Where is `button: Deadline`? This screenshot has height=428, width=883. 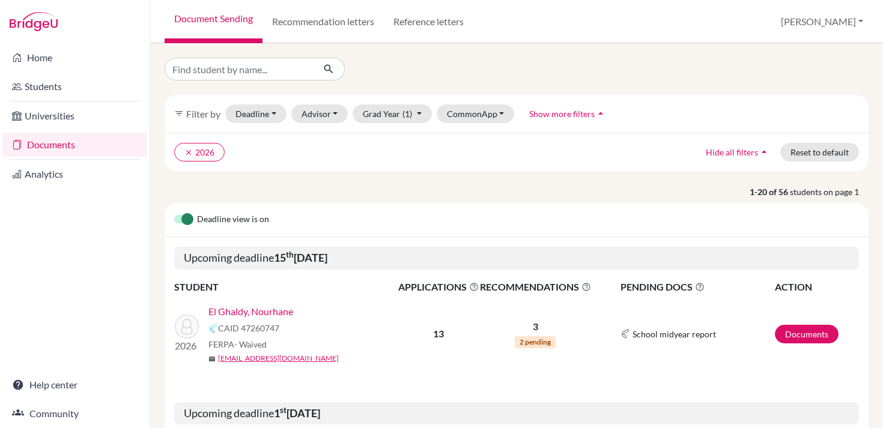
button: Deadline is located at coordinates (256, 113).